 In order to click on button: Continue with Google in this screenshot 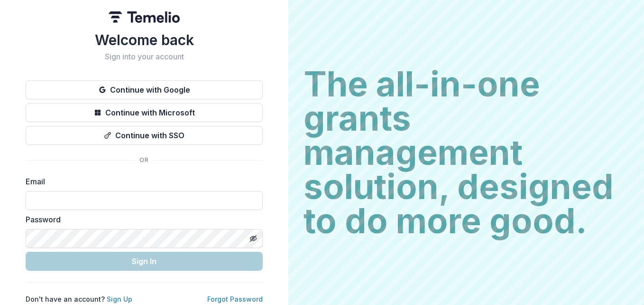, I will do `click(144, 89)`.